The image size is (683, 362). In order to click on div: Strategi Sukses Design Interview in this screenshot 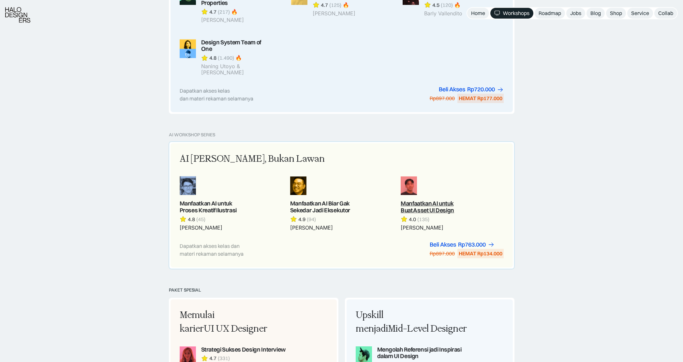, I will do `click(243, 350)`.